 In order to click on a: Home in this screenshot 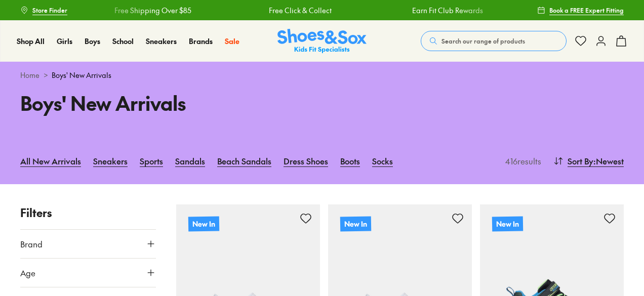, I will do `click(30, 75)`.